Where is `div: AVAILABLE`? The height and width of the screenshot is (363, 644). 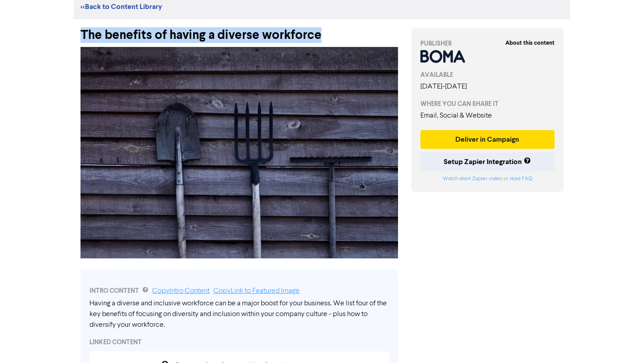 div: AVAILABLE is located at coordinates (488, 74).